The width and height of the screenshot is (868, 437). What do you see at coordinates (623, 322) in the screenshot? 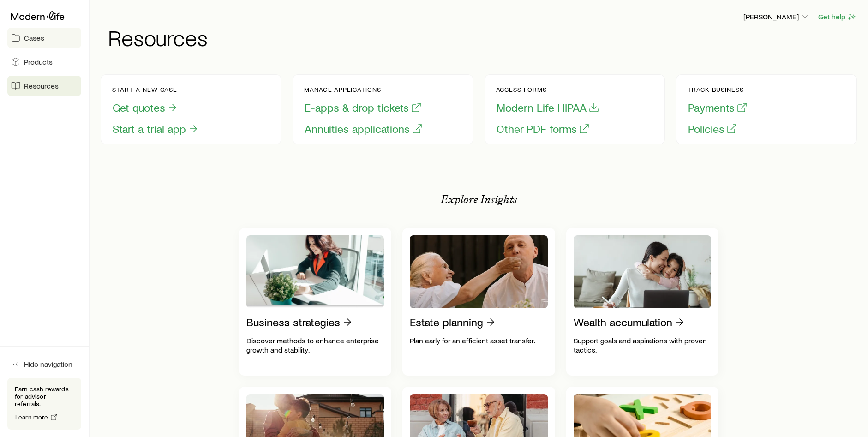
I see `p: Wealth accumulation` at bounding box center [623, 322].